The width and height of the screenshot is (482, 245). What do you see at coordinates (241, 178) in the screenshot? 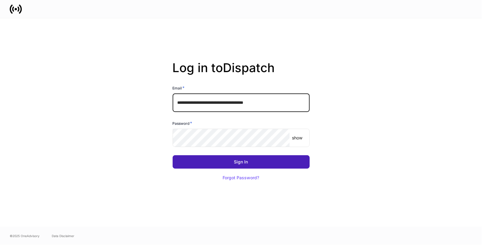
I see `div: Forgot Password?` at bounding box center [241, 178].